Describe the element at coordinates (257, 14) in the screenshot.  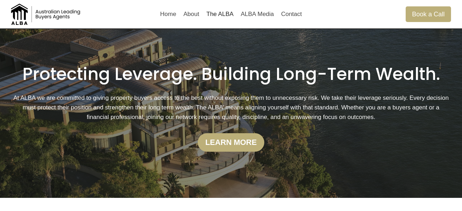
I see `a: ALBA Media` at that location.